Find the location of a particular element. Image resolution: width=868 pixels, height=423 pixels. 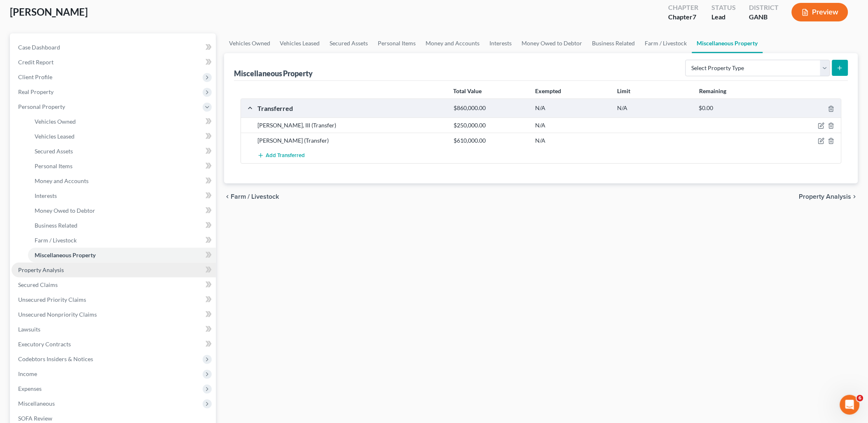

span: Secured Assets is located at coordinates (54, 151).